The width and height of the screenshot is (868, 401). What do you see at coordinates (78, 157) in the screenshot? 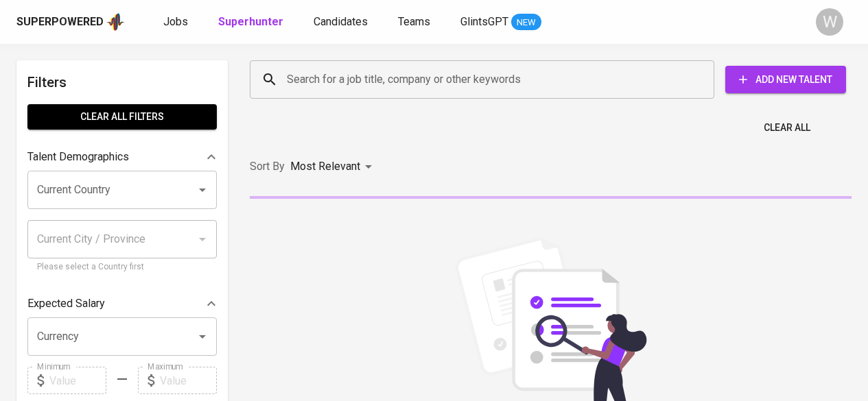
I see `p: Talent Demographics` at bounding box center [78, 157].